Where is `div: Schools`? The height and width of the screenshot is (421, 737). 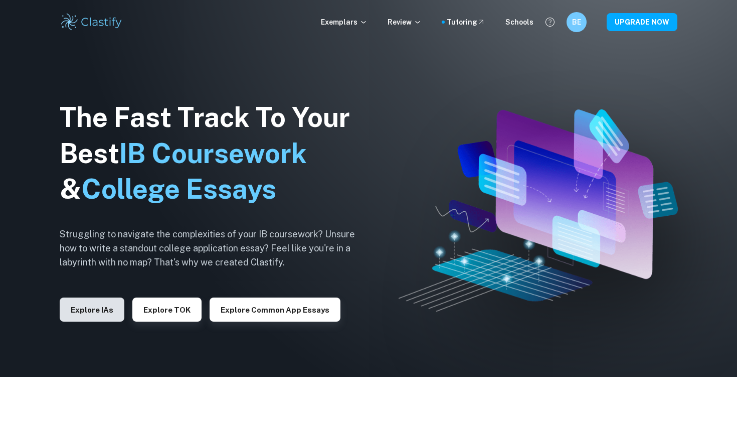 div: Schools is located at coordinates (520, 22).